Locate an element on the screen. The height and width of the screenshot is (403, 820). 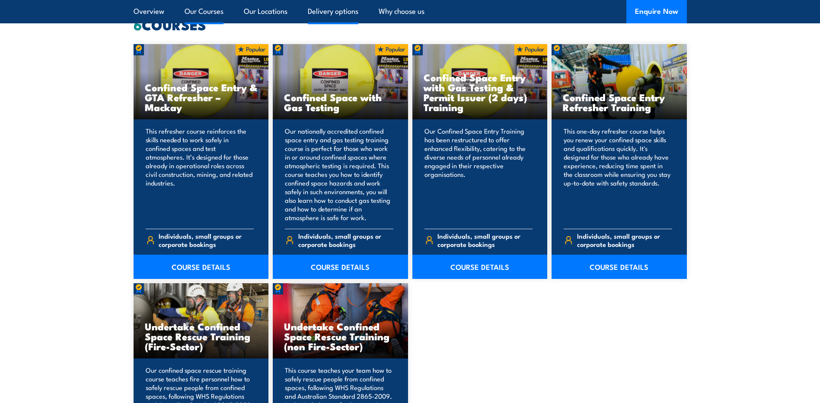
h3: Undertake Confined Space Rescue Training (non Fire-Sector) is located at coordinates (340, 336).